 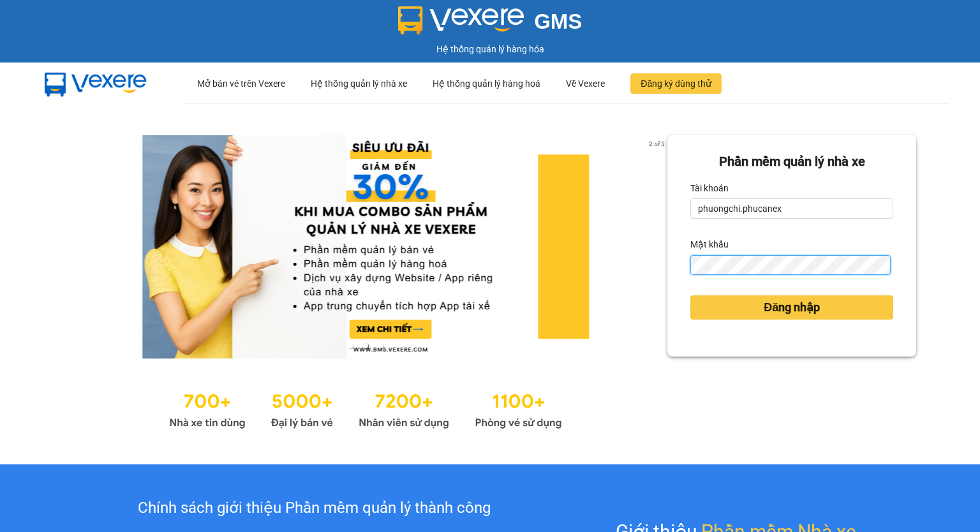 What do you see at coordinates (792, 307) in the screenshot?
I see `span: Đăng nhập` at bounding box center [792, 307].